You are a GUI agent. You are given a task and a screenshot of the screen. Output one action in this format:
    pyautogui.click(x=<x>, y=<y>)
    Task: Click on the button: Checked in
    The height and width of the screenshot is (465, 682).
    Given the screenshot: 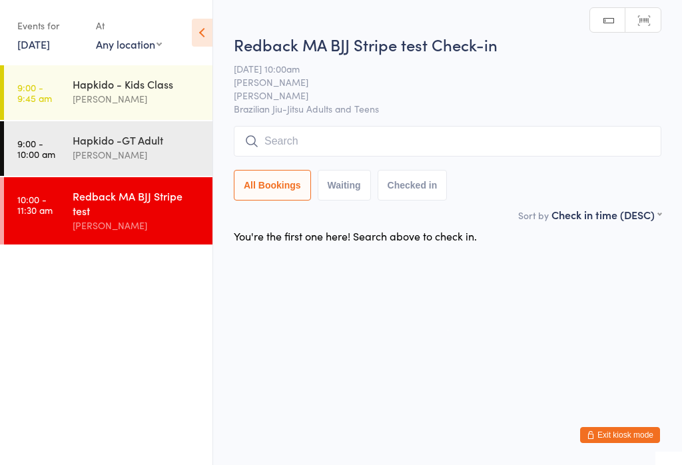 What is the action you would take?
    pyautogui.click(x=412, y=185)
    